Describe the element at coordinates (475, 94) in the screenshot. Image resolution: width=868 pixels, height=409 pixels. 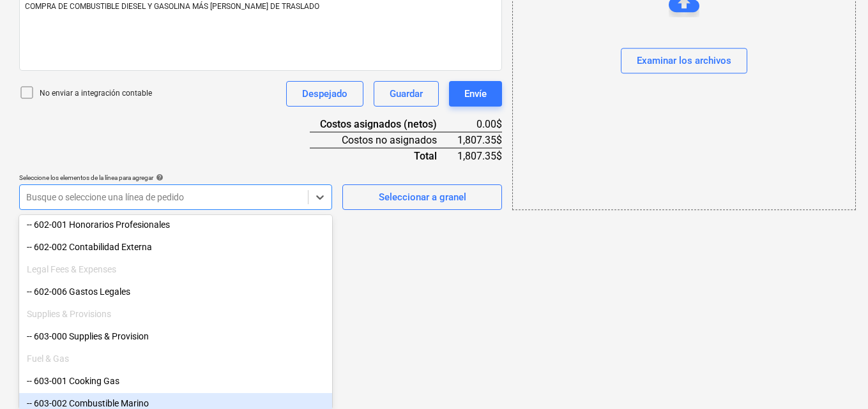
I see `div: Envíe` at that location.